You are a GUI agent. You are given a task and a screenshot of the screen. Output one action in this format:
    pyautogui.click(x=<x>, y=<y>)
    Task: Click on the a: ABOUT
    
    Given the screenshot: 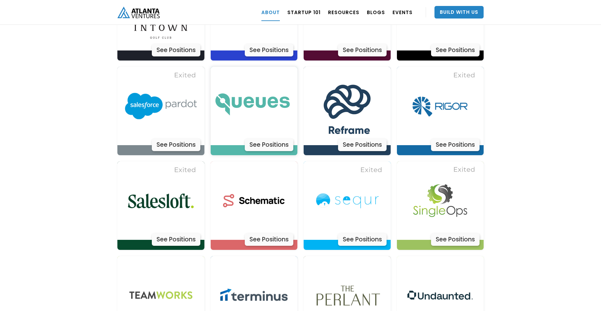 What is the action you would take?
    pyautogui.click(x=271, y=12)
    